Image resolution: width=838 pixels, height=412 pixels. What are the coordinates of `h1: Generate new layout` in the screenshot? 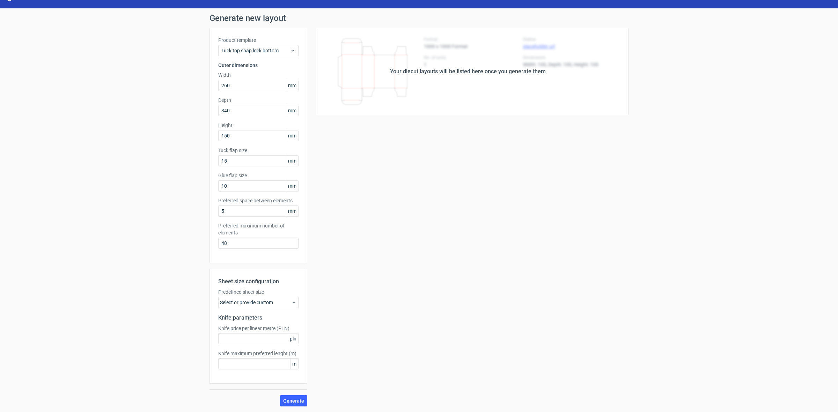 It's located at (419, 18).